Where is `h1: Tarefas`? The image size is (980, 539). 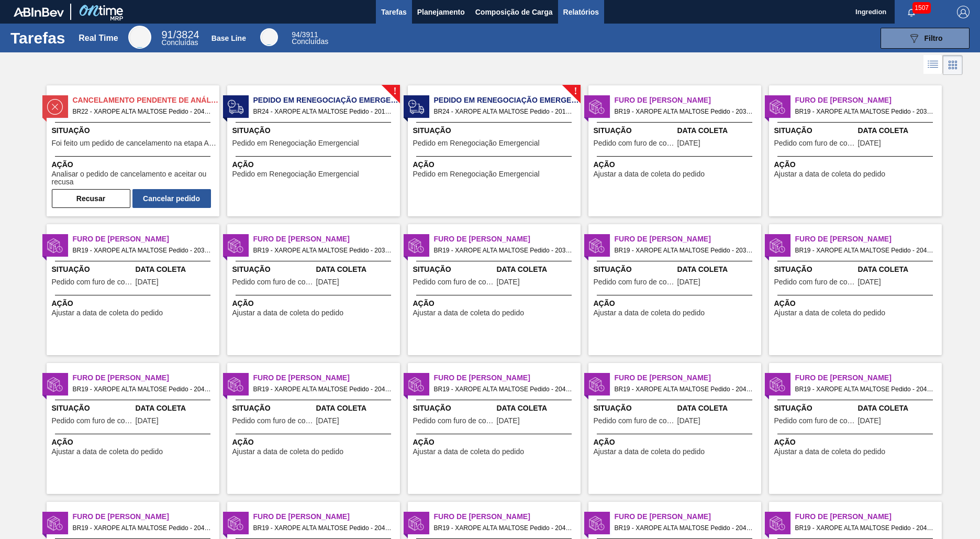 h1: Tarefas is located at coordinates (38, 38).